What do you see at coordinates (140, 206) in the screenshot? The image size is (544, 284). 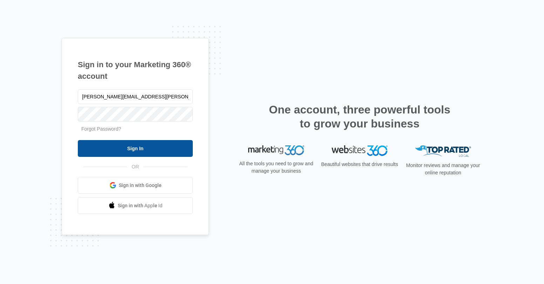 I see `span: Sign in with Apple Id` at bounding box center [140, 206].